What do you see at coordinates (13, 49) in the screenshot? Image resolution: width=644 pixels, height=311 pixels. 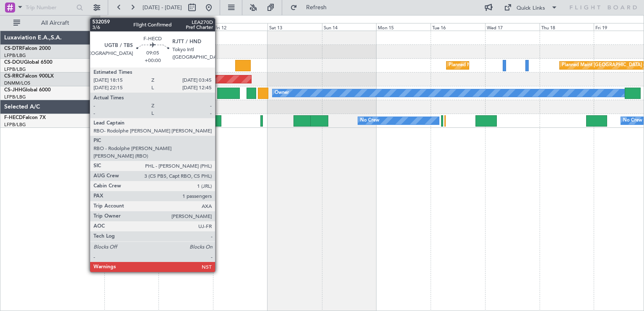 I see `span: CS-DTR` at bounding box center [13, 49].